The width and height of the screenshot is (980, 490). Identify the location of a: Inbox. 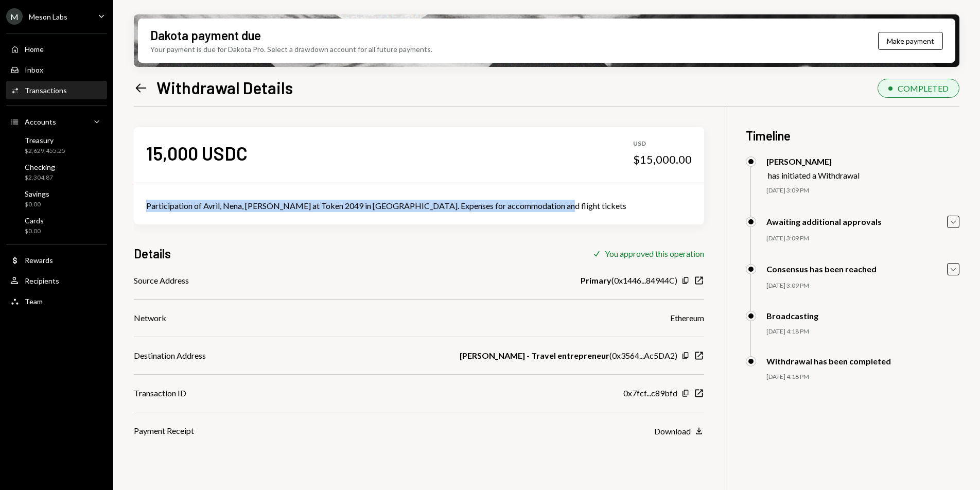
(57, 70).